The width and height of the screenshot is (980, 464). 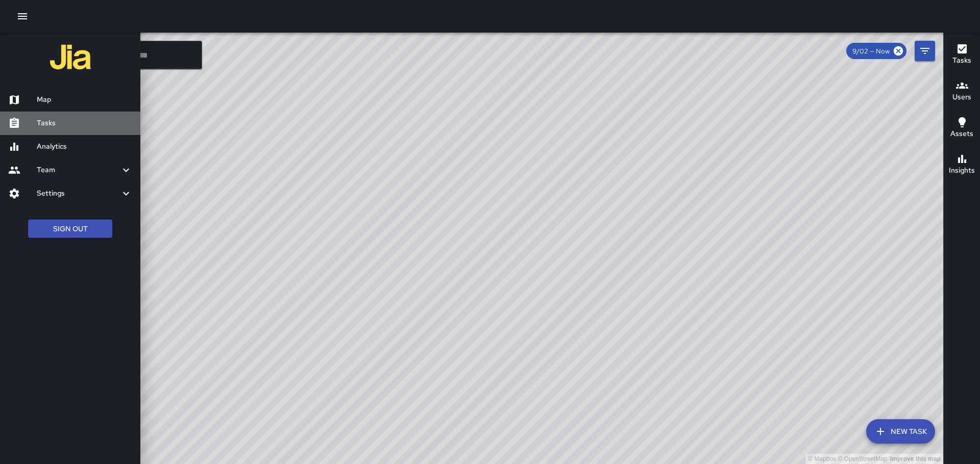 I want to click on h6: Insights, so click(x=962, y=171).